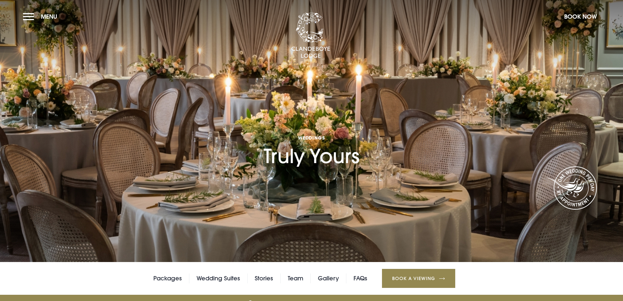  Describe the element at coordinates (296, 278) in the screenshot. I see `a: Team` at that location.